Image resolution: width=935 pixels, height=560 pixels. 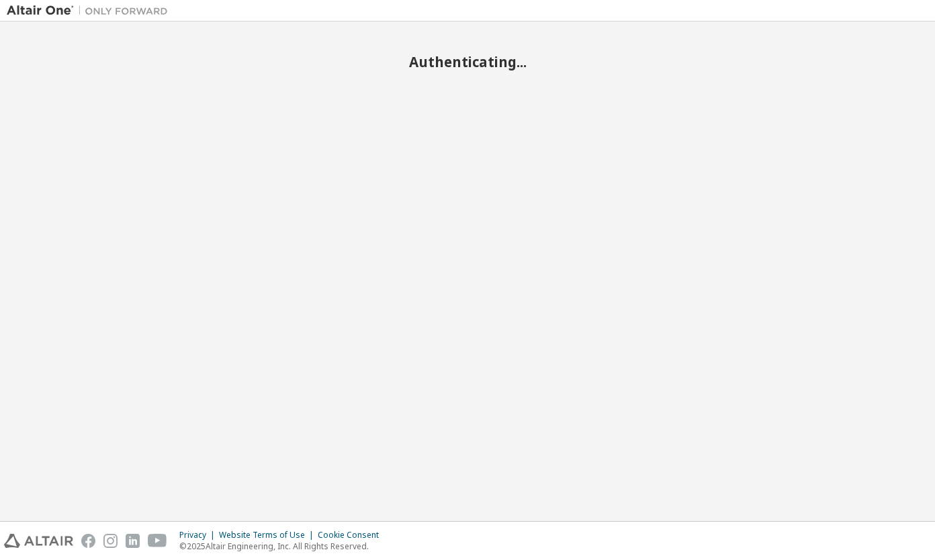 I want to click on img: youtube.svg, so click(x=157, y=540).